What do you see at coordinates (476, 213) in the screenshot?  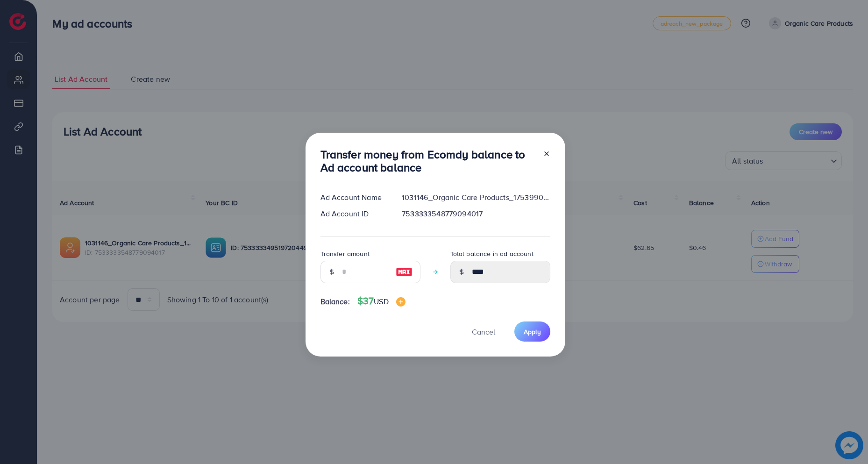 I see `div: 7533333548779094017` at bounding box center [476, 213].